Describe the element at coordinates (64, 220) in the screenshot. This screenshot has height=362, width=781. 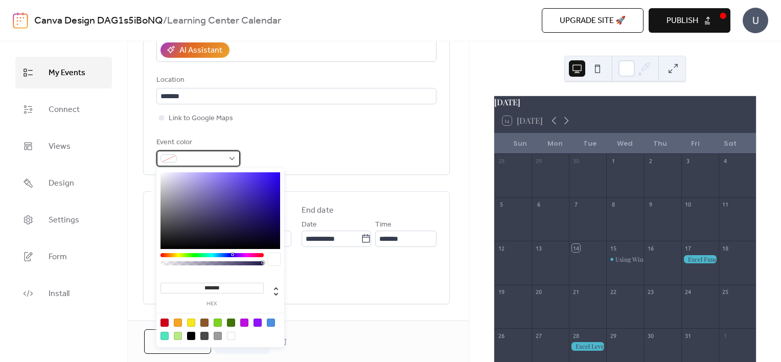
I see `span: Settings` at that location.